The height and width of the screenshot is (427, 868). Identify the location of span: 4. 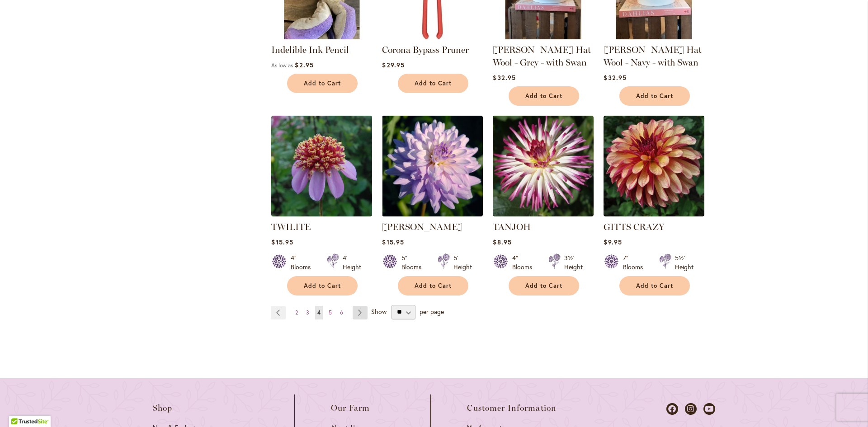
(319, 313).